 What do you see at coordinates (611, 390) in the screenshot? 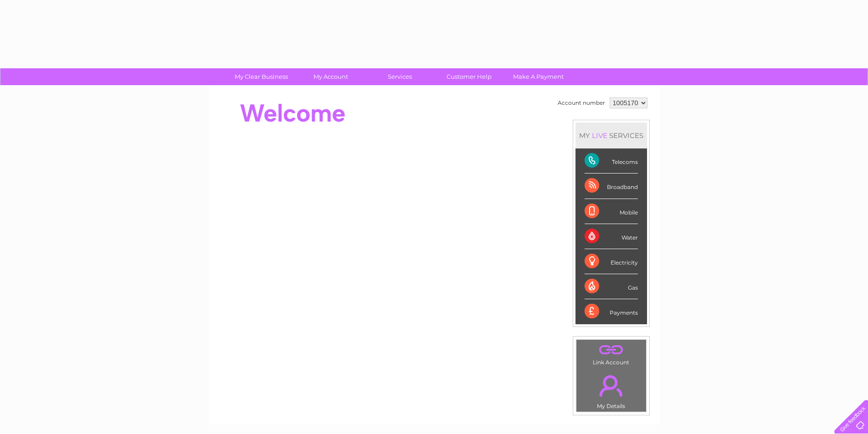
I see `td: My Details` at bounding box center [611, 390].